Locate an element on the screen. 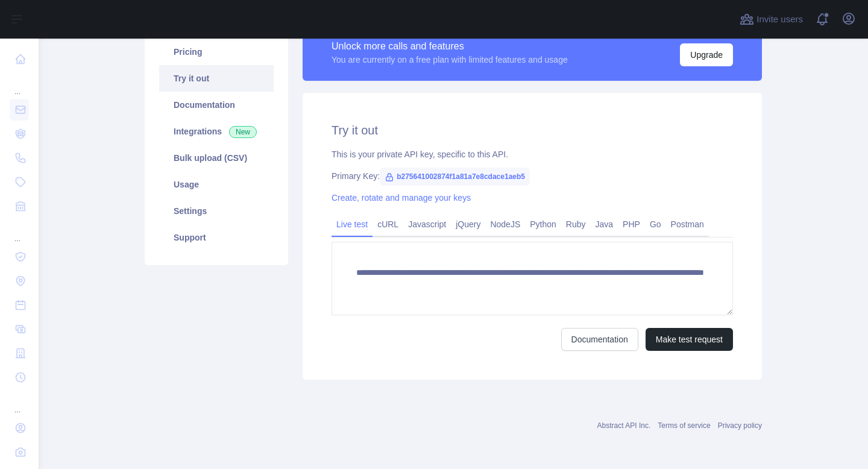  div: You are currently on a free plan with limited features and usage is located at coordinates (449, 59).